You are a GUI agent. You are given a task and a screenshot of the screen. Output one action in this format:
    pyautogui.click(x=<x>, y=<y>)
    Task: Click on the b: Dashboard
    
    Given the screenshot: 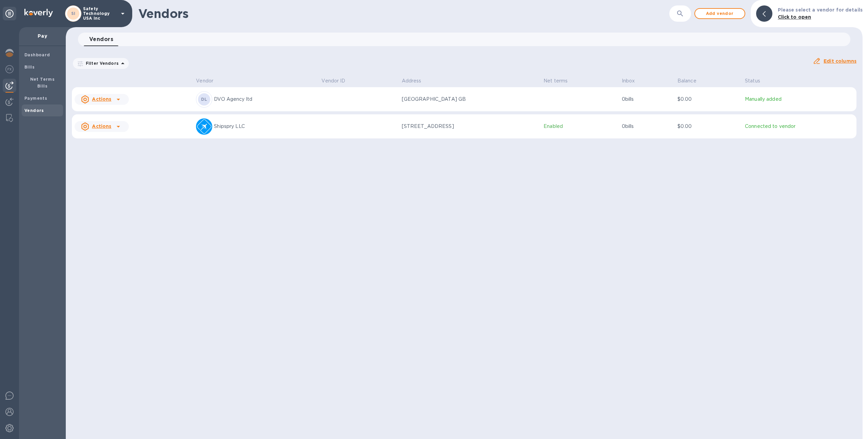 What is the action you would take?
    pyautogui.click(x=37, y=55)
    